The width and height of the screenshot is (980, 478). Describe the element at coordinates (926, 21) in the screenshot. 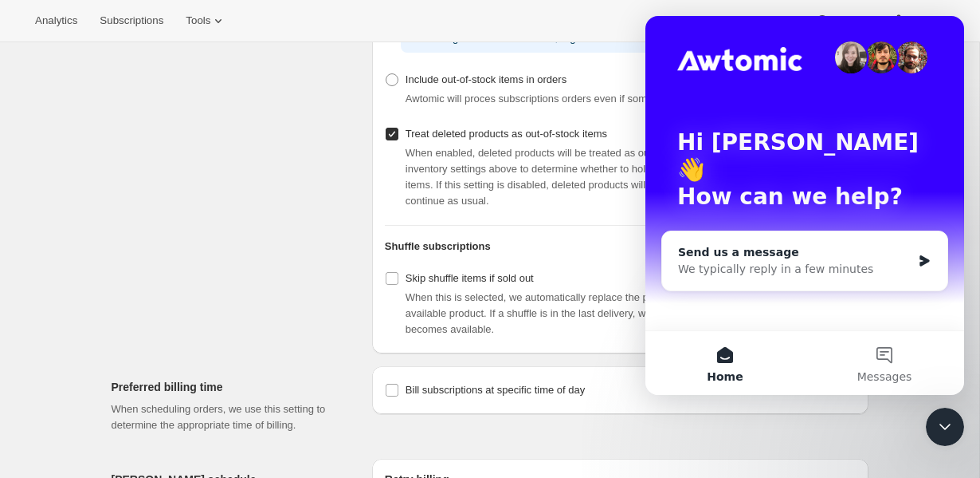

I see `span: Settings` at that location.